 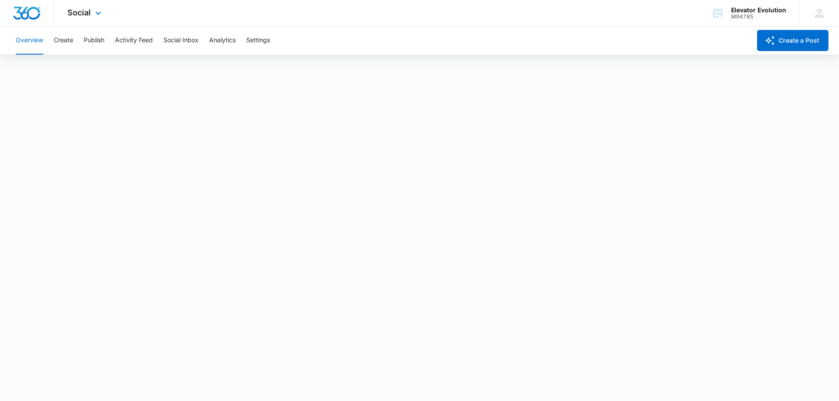 What do you see at coordinates (758, 17) in the screenshot?
I see `div: account id` at bounding box center [758, 17].